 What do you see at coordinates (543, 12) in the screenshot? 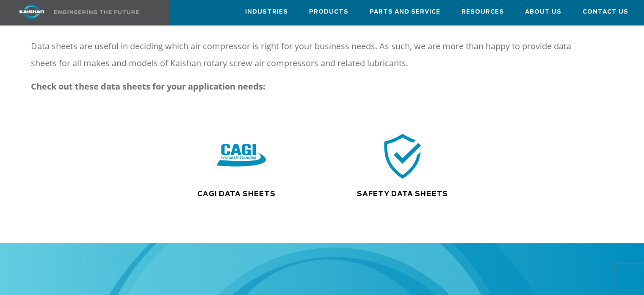
I see `a: About Us` at bounding box center [543, 12].